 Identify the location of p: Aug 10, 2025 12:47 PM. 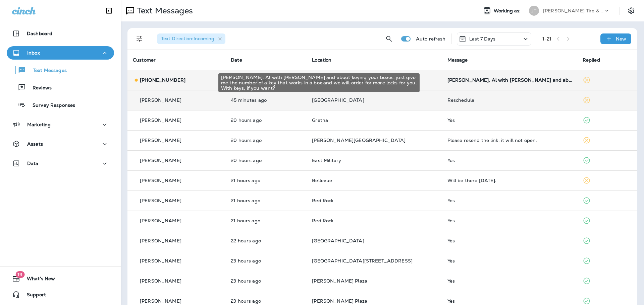
(266, 120).